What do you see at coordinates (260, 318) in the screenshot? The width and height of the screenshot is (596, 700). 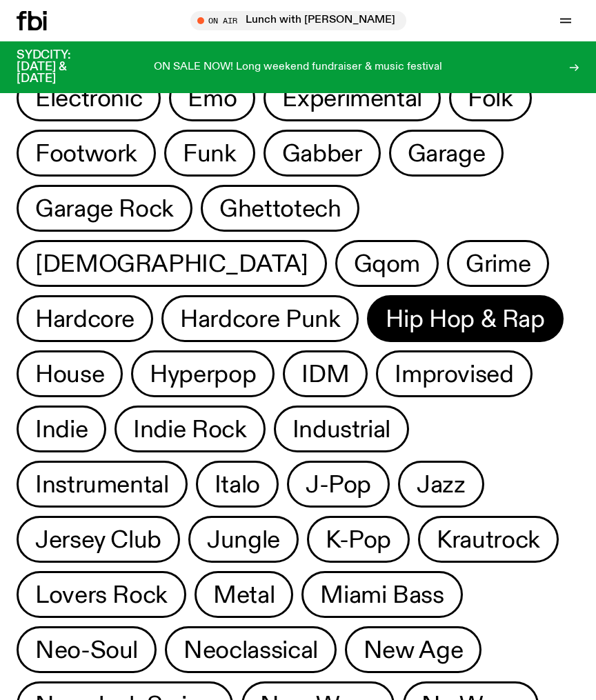 I see `button: Hardcore Punk` at bounding box center [260, 318].